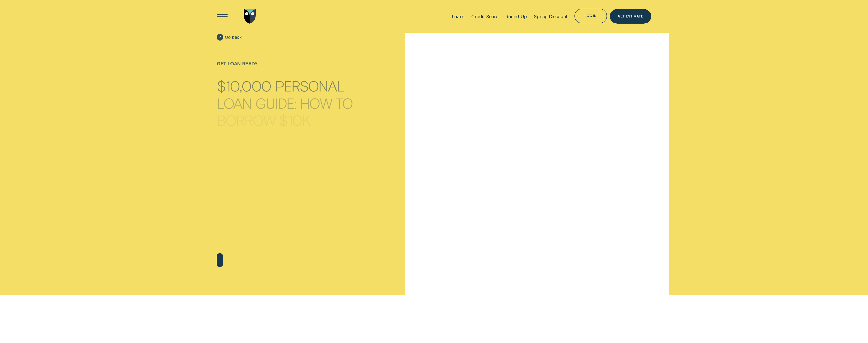 The height and width of the screenshot is (343, 868). I want to click on button: Open Menu, so click(222, 16).